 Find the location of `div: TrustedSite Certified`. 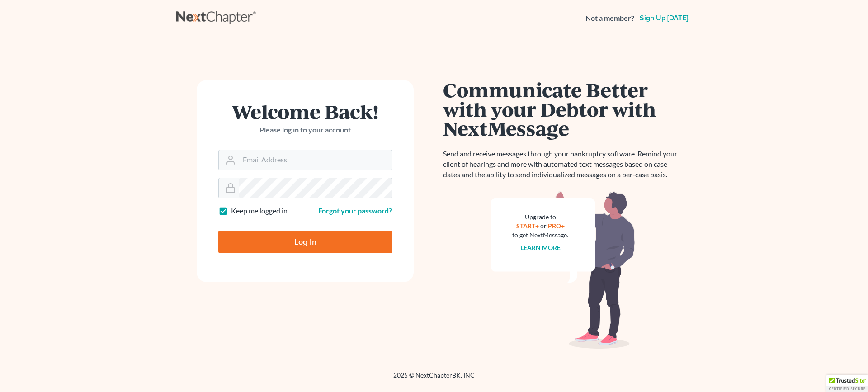

div: TrustedSite Certified is located at coordinates (848, 383).